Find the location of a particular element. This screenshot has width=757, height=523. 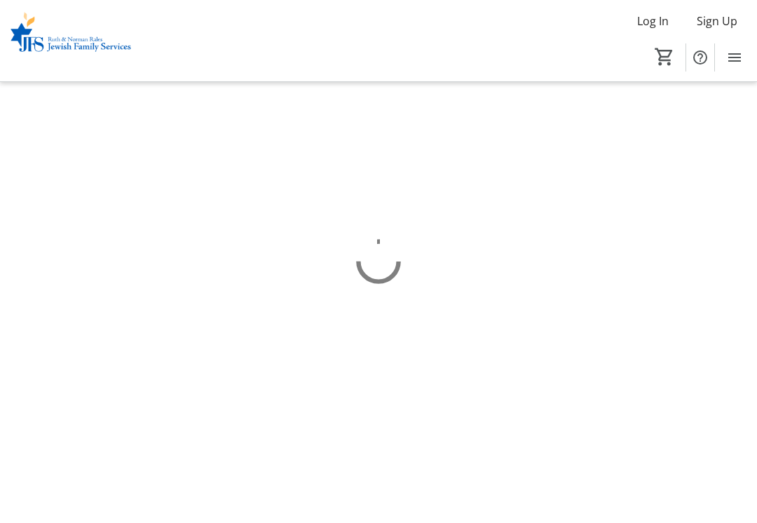

button: Sign Up is located at coordinates (717, 21).